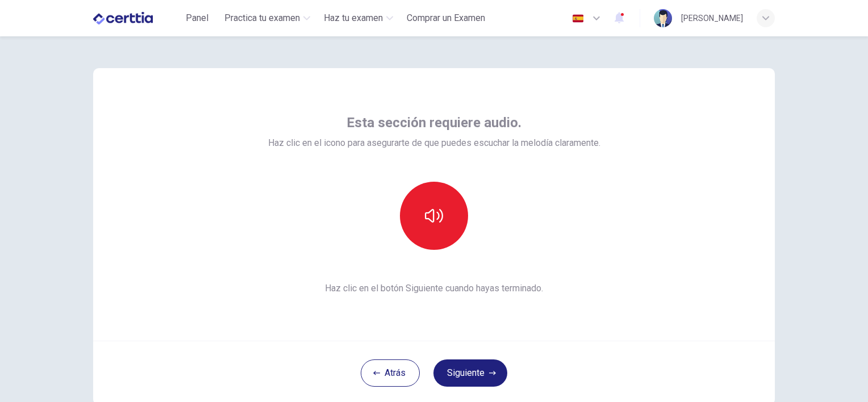 The image size is (868, 402). I want to click on a: Comprar un Examen, so click(446, 18).